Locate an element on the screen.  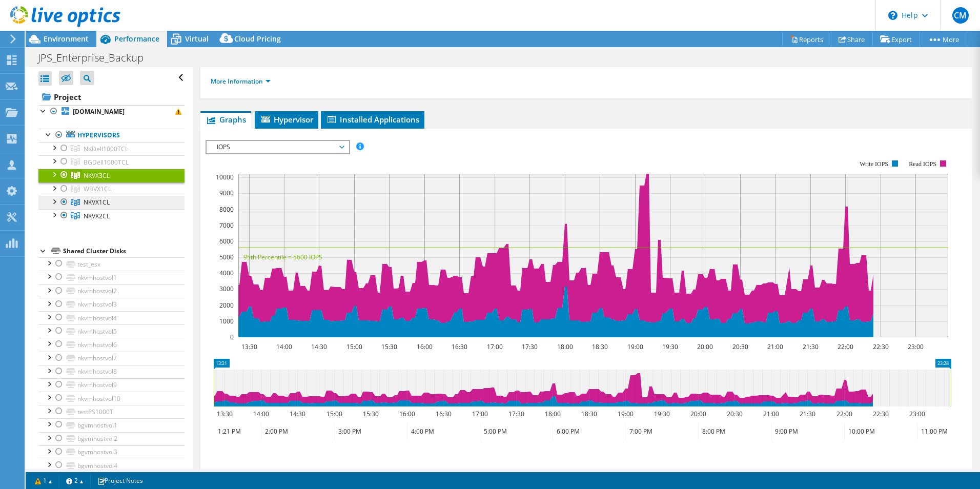
a: nkvmhostvol4 is located at coordinates (111, 318).